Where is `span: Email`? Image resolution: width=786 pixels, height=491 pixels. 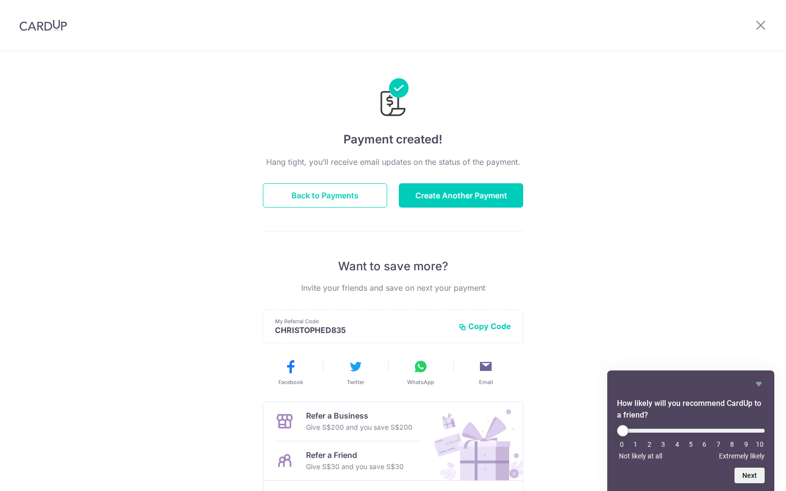
span: Email is located at coordinates (486, 382).